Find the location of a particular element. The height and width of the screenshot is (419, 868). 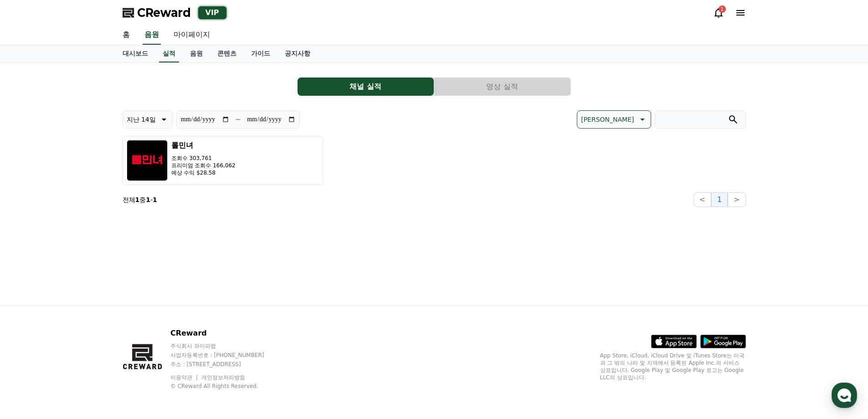

h3: 롤민녀 is located at coordinates (203, 145).